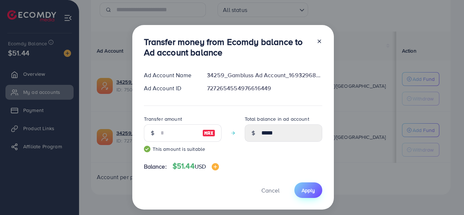  Describe the element at coordinates (227, 47) in the screenshot. I see `h3: Transfer money from Ecomdy balance to Ad account balance` at that location.